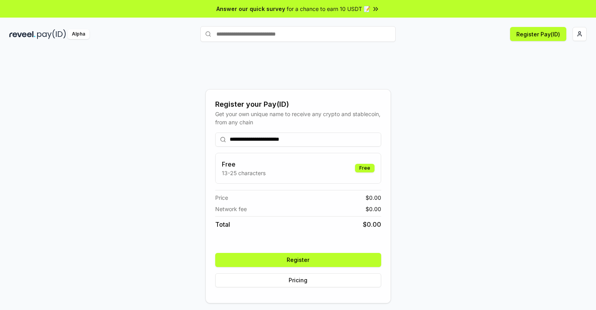 This screenshot has width=596, height=310. Describe the element at coordinates (298, 260) in the screenshot. I see `button: Register` at that location.